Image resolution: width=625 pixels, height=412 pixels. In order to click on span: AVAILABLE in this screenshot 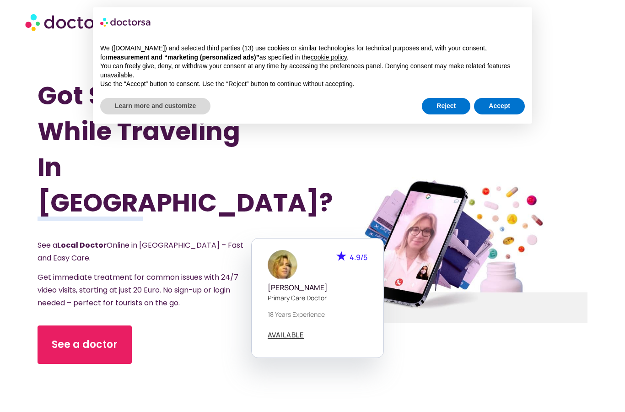, I will do `click(286, 335)`.